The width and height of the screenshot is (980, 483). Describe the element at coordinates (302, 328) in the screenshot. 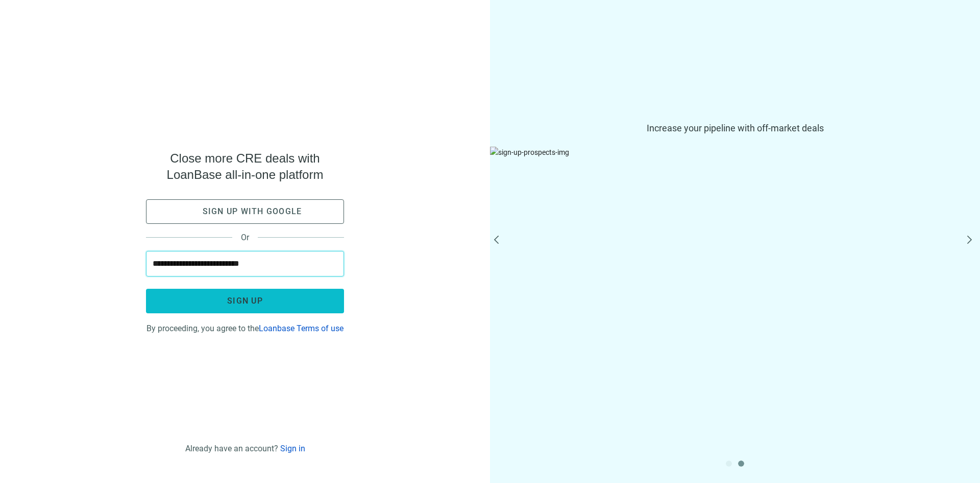

I see `a: Loanbase Terms of use` at that location.